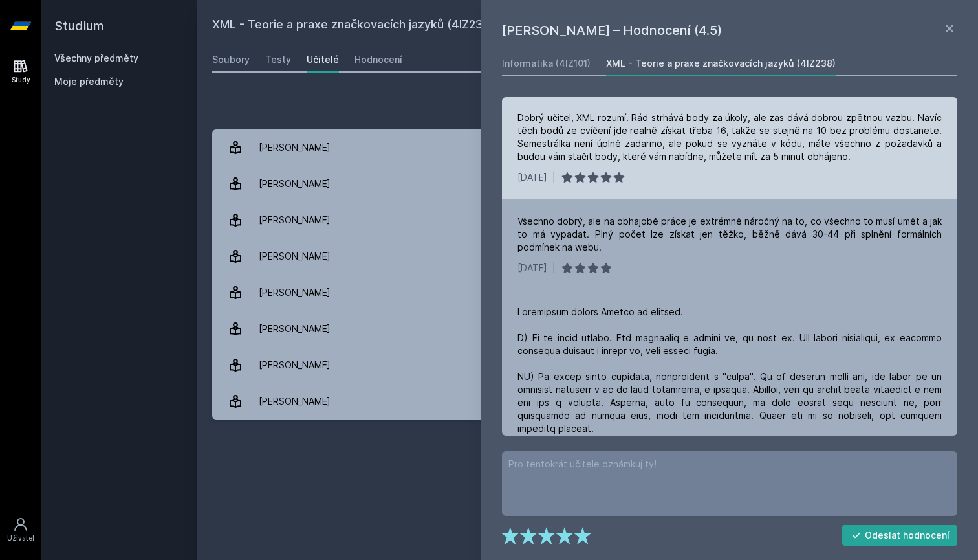 This screenshot has height=560, width=978. Describe the element at coordinates (515, 26) in the screenshot. I see `h2: XML - Teorie a praxe značkovacích jazyků (4IZ238)` at that location.